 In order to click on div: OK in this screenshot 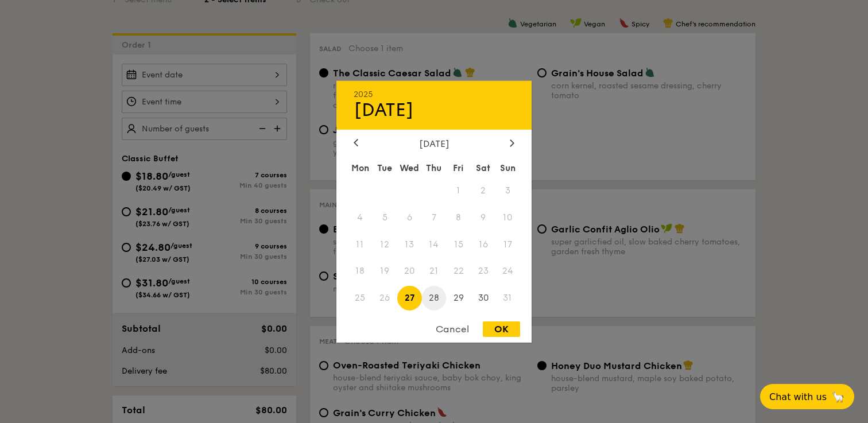, I will do `click(502, 329)`.